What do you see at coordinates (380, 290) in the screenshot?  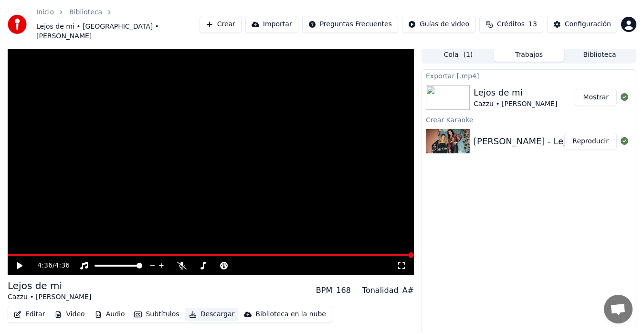 I see `div: Tonalidad` at bounding box center [380, 290].